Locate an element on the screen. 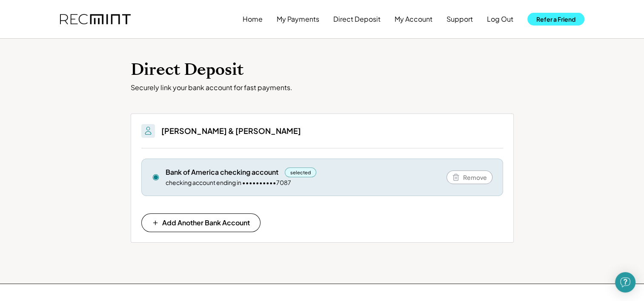 This screenshot has height=301, width=644. h1: Direct Deposit is located at coordinates (322, 70).